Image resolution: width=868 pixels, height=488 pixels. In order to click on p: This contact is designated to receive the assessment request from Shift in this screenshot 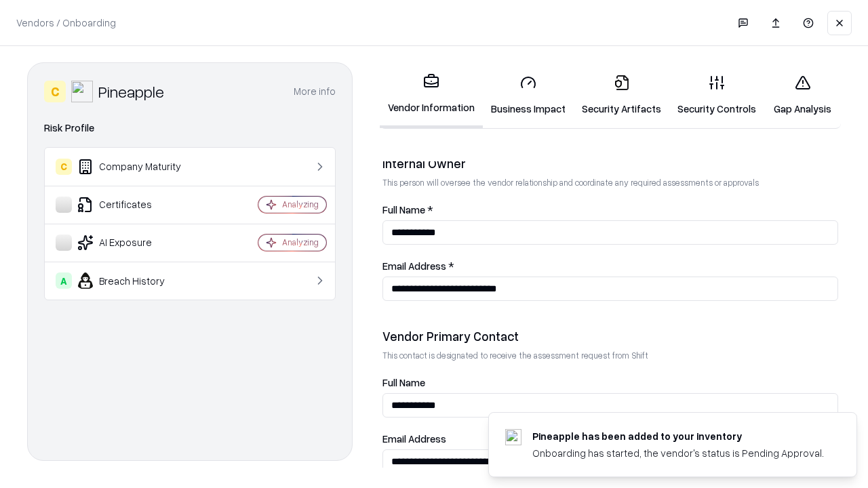, I will do `click(610, 355)`.